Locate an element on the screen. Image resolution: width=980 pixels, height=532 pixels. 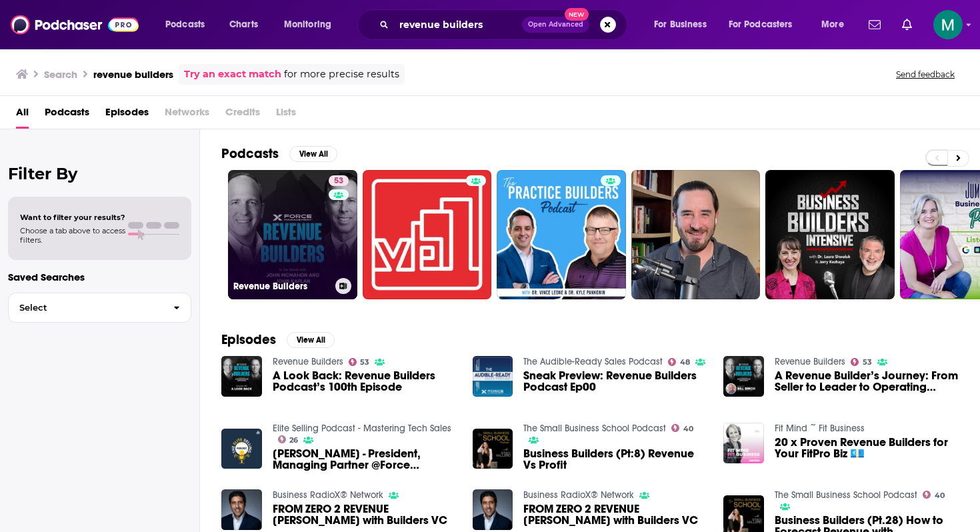
h3: Revenue Builders is located at coordinates (282, 286).